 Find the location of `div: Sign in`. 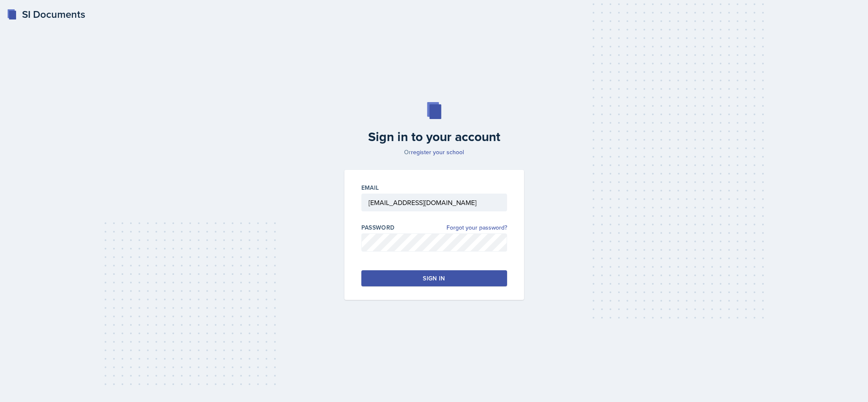

div: Sign in is located at coordinates (434, 278).